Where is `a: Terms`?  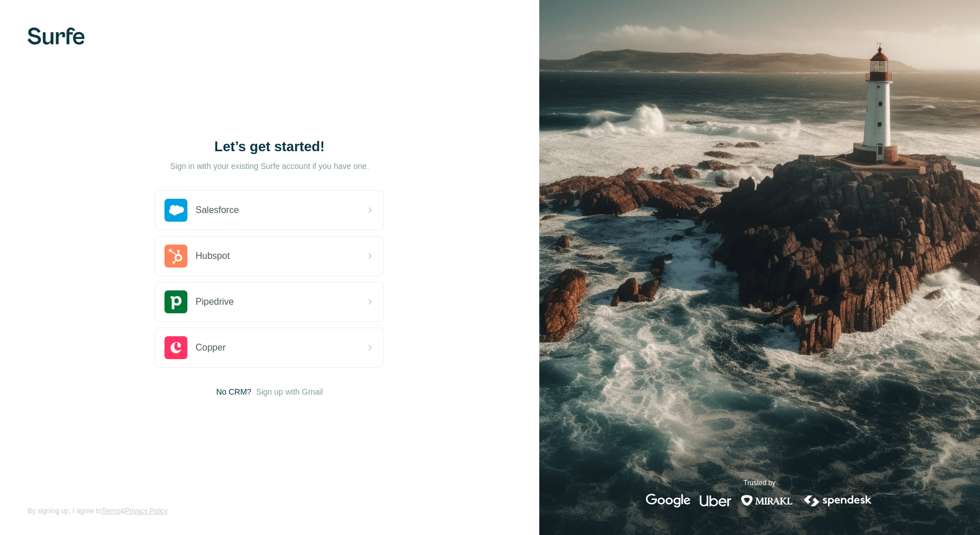 a: Terms is located at coordinates (111, 511).